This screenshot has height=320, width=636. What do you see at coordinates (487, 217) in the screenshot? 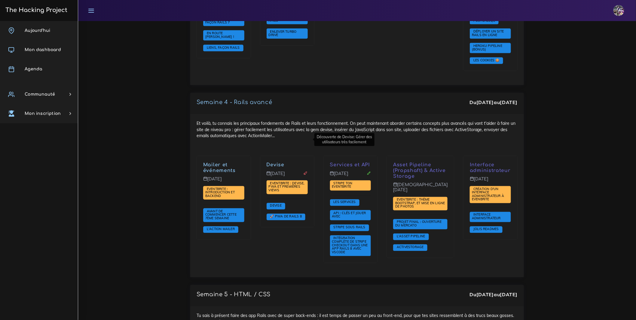
I see `span: Interface administrateur` at bounding box center [487, 217].